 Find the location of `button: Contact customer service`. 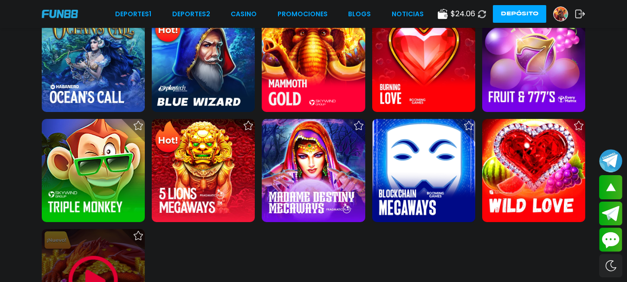

button: Contact customer service is located at coordinates (611, 240).